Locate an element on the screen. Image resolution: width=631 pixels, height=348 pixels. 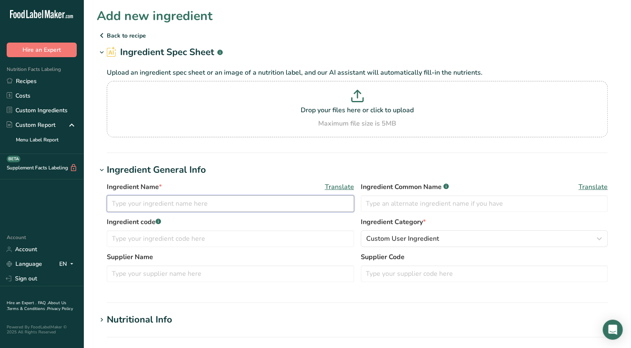
a: FAQ . is located at coordinates (43, 303).